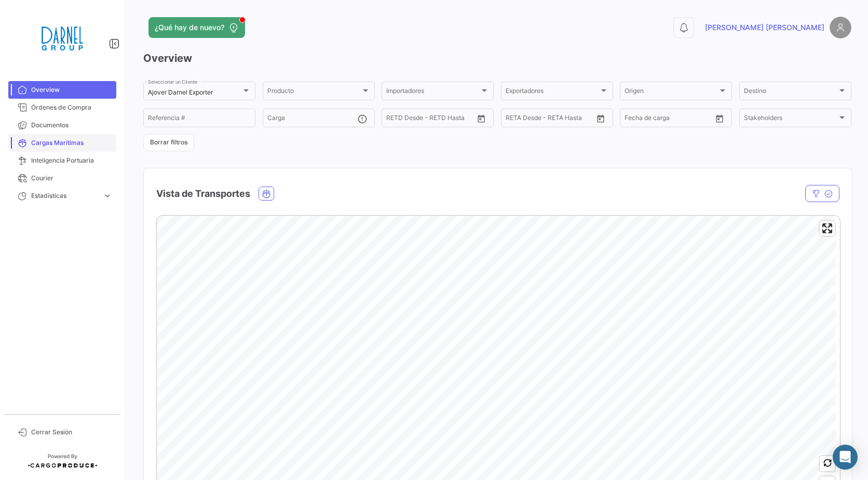 The width and height of the screenshot is (868, 480). Describe the element at coordinates (203, 194) in the screenshot. I see `h4: Vista de Transportes` at that location.